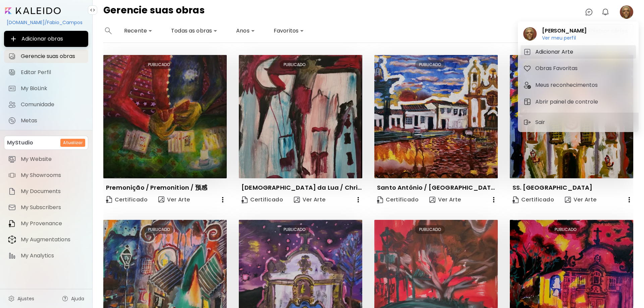  What do you see at coordinates (555, 52) in the screenshot?
I see `h5: Adicionar Arte` at bounding box center [555, 52].